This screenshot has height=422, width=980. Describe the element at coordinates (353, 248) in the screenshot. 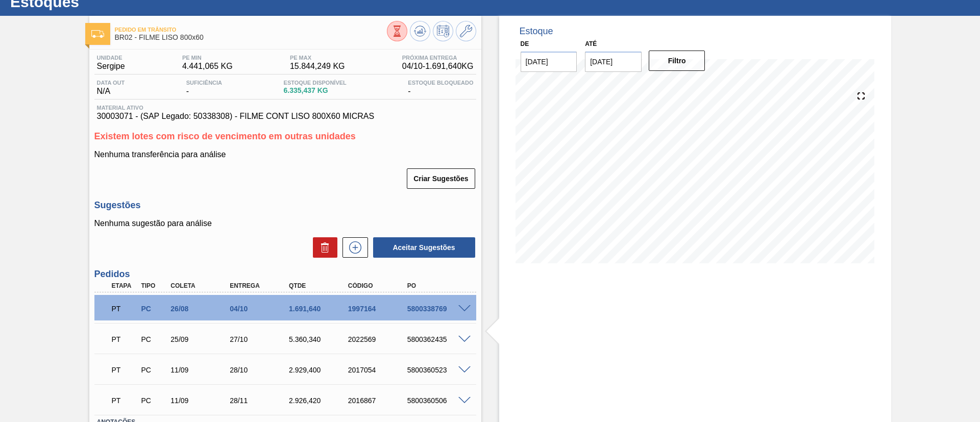

I see `div: Nova sugestão` at that location.